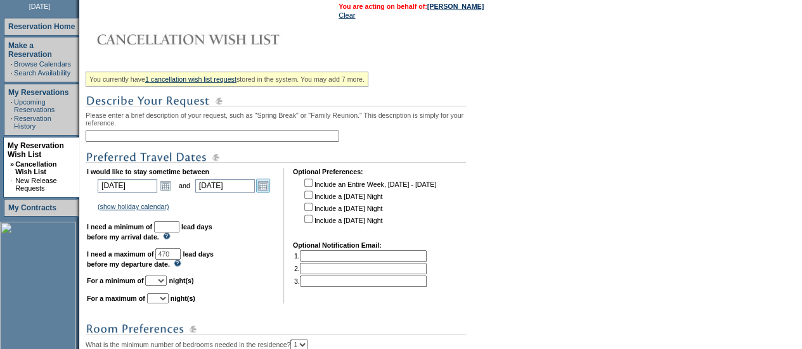  What do you see at coordinates (41, 27) in the screenshot?
I see `a: Reservation Home` at bounding box center [41, 27].